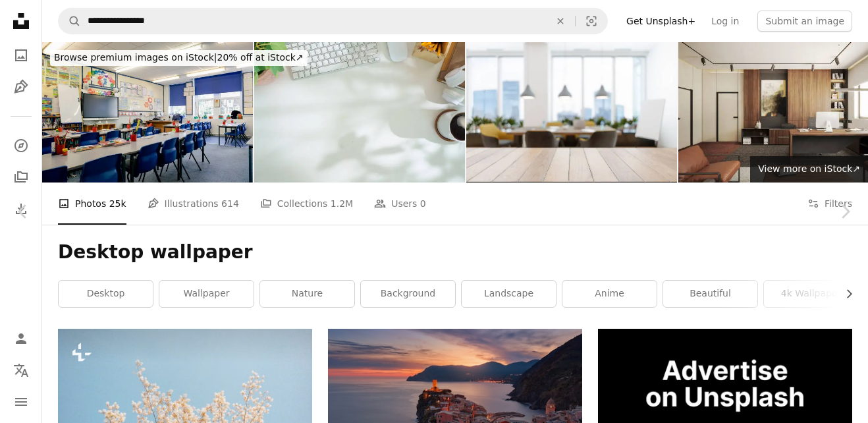  I want to click on button: Submit an image, so click(805, 21).